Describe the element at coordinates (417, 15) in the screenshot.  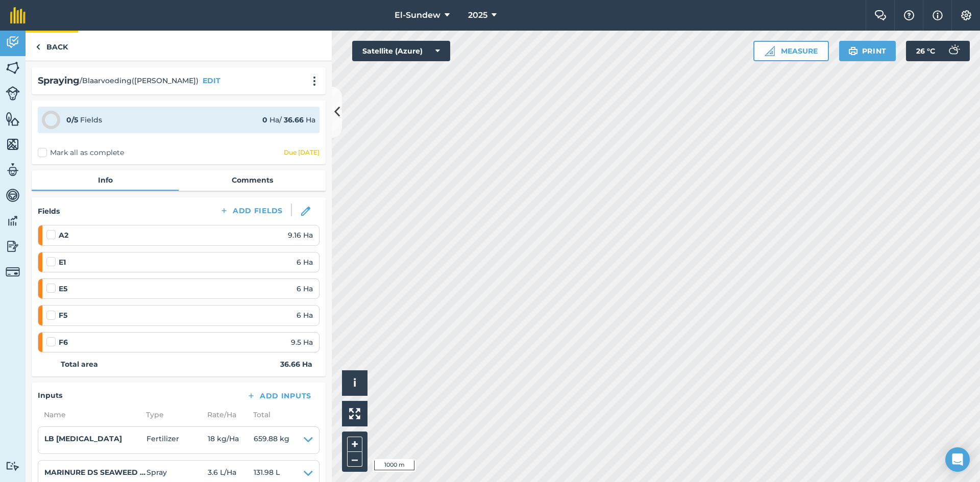
I see `span: El-Sundew` at that location.